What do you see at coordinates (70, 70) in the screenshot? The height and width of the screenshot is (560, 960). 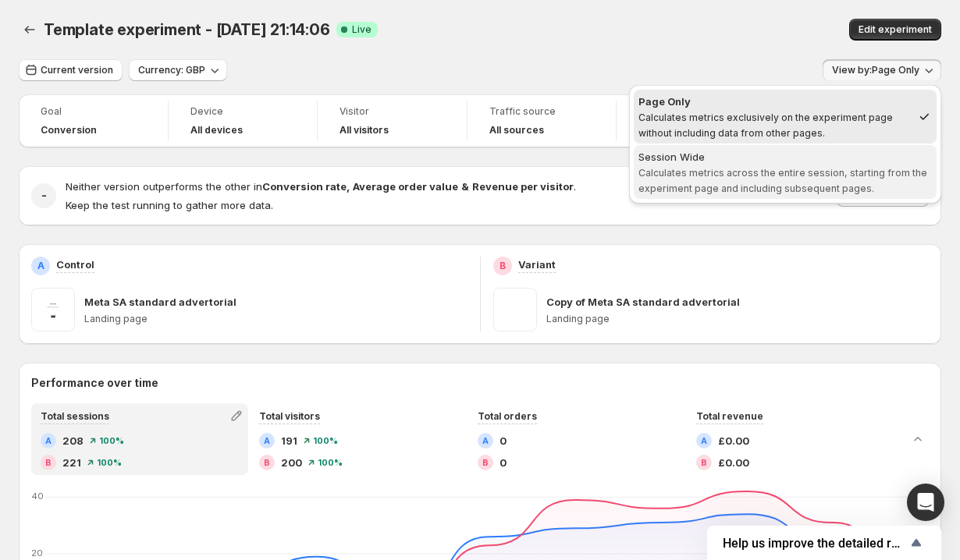 I see `button: Current version` at bounding box center [70, 70].